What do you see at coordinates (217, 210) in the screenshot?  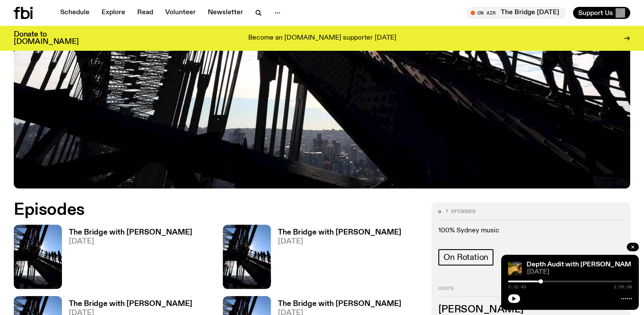 I see `h2: Episodes` at bounding box center [217, 210].